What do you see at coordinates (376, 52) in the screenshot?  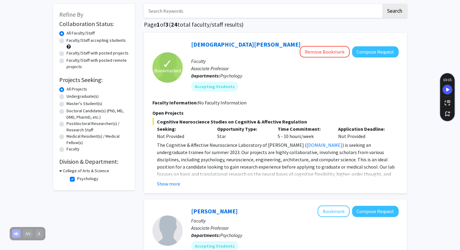 I see `button: Compose Request to Evangelia Chrysikou` at bounding box center [376, 52].